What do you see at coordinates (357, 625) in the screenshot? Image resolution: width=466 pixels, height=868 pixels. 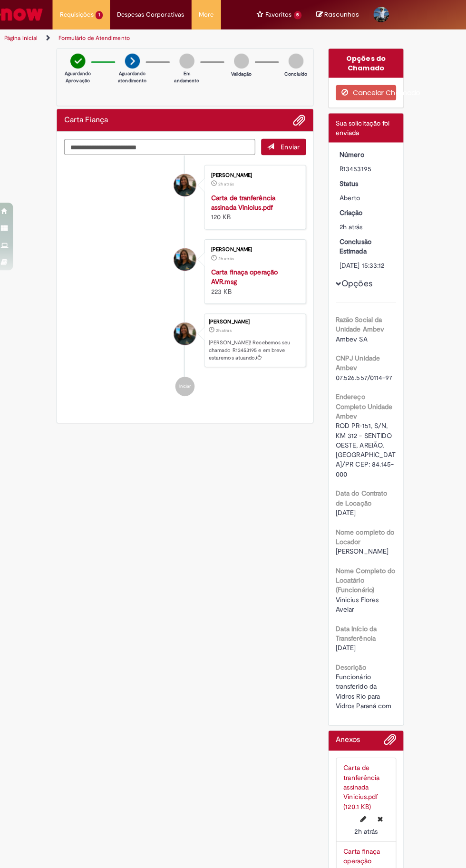 I see `b: Data Início da Transferência` at bounding box center [357, 625].